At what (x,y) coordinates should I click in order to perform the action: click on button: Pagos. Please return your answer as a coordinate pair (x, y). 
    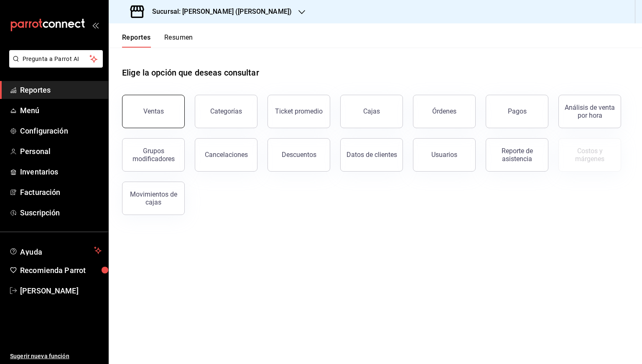
    Looking at the image, I should click on (517, 112).